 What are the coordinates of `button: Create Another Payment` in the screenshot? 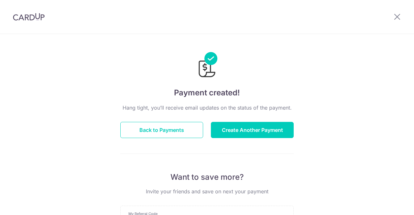 It's located at (253, 130).